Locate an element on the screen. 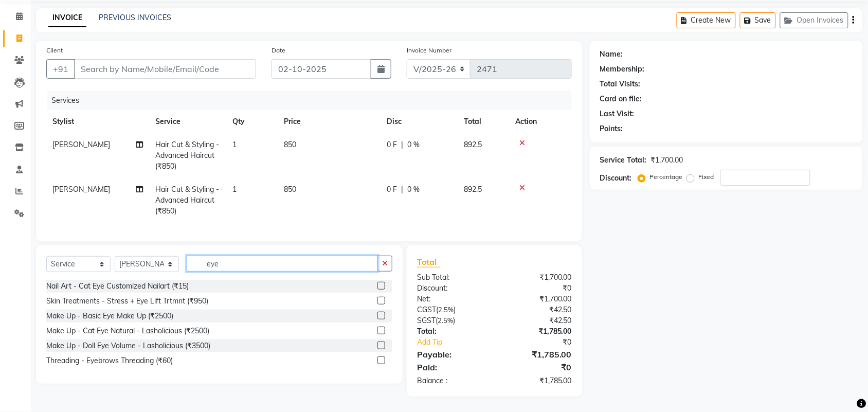 This screenshot has height=412, width=868. div: Last Visit: is located at coordinates (617, 114).